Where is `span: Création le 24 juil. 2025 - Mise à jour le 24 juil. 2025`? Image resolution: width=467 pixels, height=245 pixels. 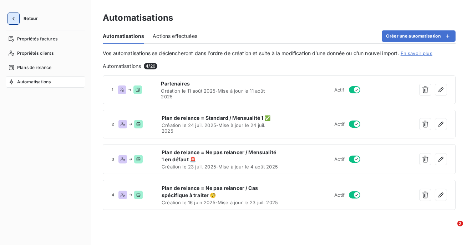 span: Création le 24 juil. 2025 - Mise à jour le 24 juil. 2025 is located at coordinates (220, 128).